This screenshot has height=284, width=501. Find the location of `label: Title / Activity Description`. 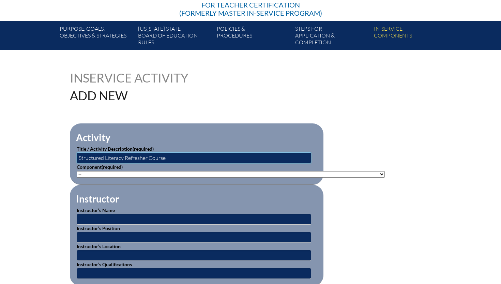

label: Title / Activity Description is located at coordinates (115, 148).